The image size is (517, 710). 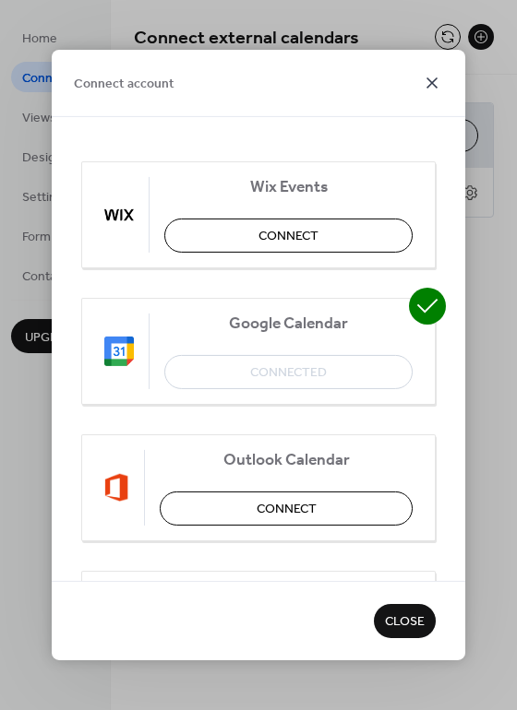 I want to click on button: Close, so click(x=404, y=621).